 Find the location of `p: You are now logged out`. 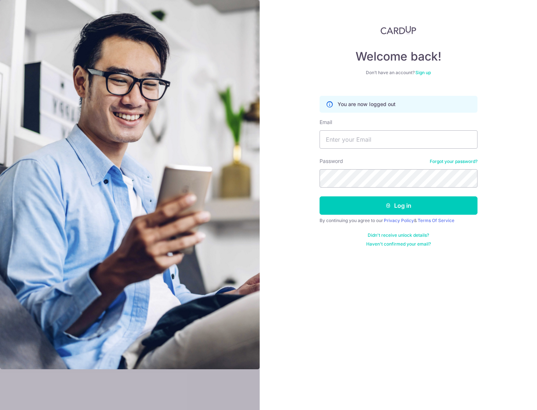

p: You are now logged out is located at coordinates (366, 104).